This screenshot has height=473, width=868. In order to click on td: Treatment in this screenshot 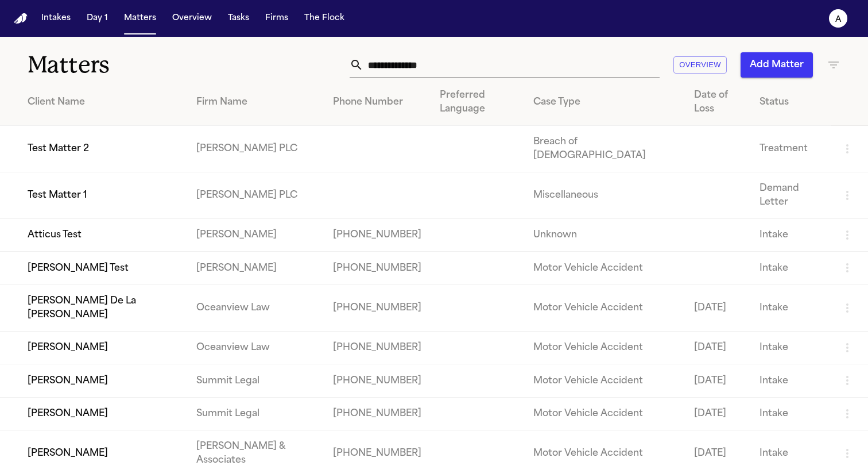, I will do `click(790, 149)`.